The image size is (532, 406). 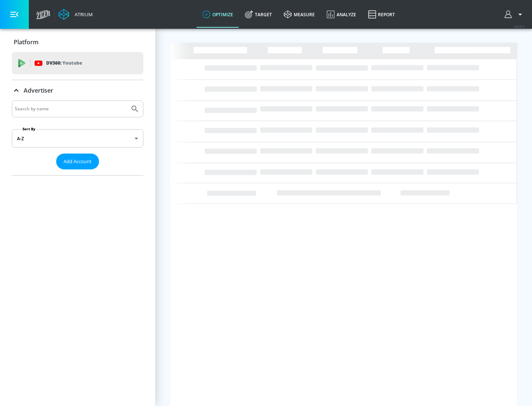 I want to click on button: Add Account, so click(x=77, y=161).